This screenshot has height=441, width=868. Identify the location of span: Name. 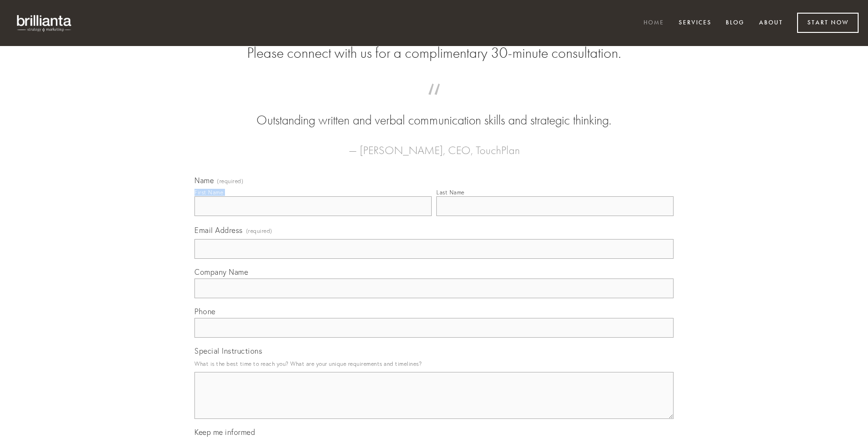
(204, 180).